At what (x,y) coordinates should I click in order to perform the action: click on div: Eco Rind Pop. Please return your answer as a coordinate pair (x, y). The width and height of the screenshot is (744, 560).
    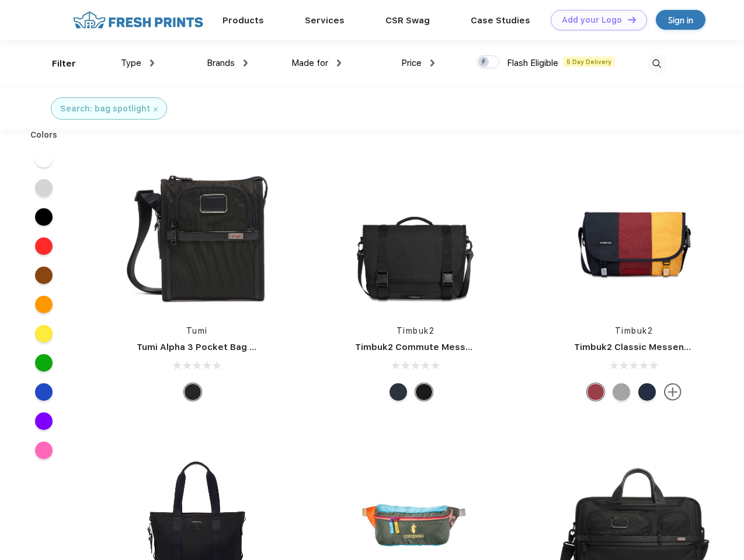
    Looking at the image, I should click on (621, 392).